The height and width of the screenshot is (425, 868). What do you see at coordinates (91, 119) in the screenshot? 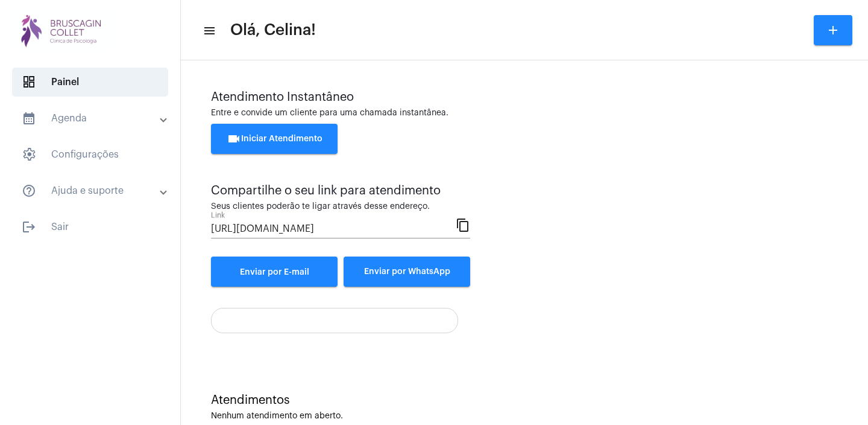
I see `mat-panel-title: Agenda` at bounding box center [91, 119].